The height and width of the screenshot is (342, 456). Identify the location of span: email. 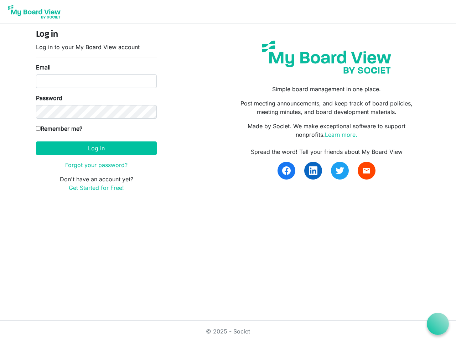
(367, 171).